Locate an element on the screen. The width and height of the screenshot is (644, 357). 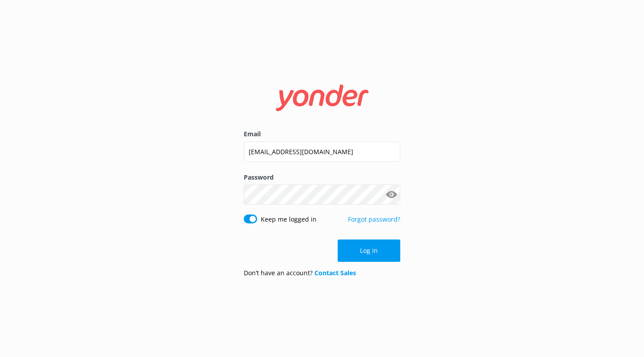
label: Email is located at coordinates (322, 134).